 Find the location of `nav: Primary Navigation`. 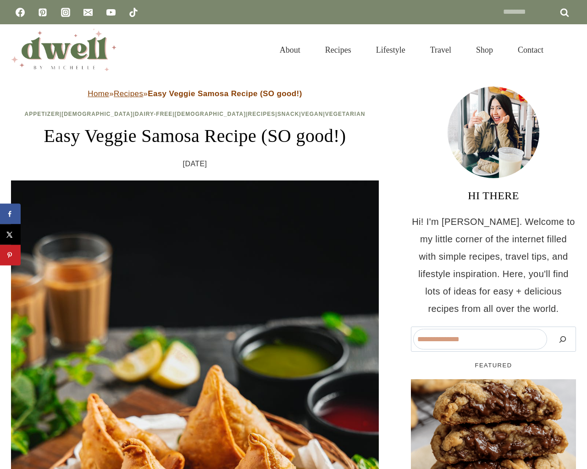

nav: Primary Navigation is located at coordinates (411, 50).